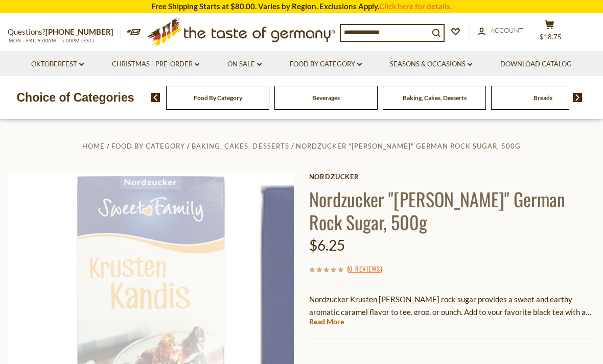 The height and width of the screenshot is (364, 603). I want to click on button: $18.75, so click(549, 33).